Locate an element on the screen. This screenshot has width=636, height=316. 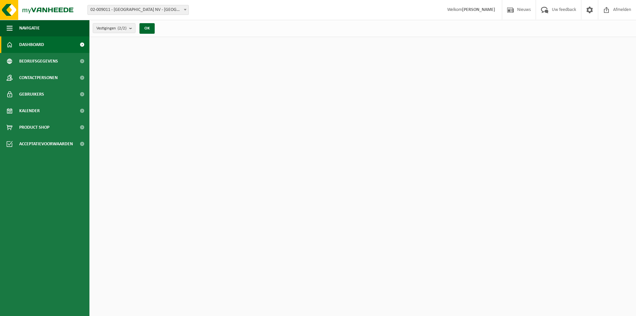
span: 02-009011 - WINSOL NV - OOSTENDE - OOSTENDE is located at coordinates (138, 10).